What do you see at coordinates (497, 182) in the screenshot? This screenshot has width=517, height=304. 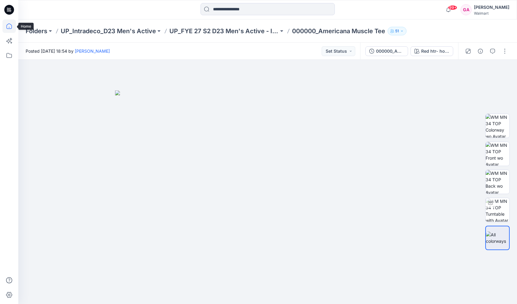 I see `img: WM MN 34 TOP Back wo Avatar` at bounding box center [497, 182].